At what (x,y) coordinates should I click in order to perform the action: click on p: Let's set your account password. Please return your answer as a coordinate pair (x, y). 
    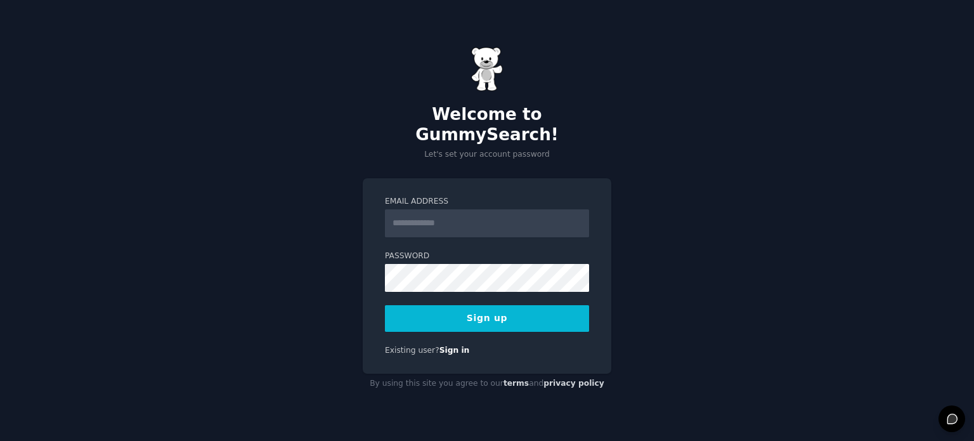
    Looking at the image, I should click on (487, 155).